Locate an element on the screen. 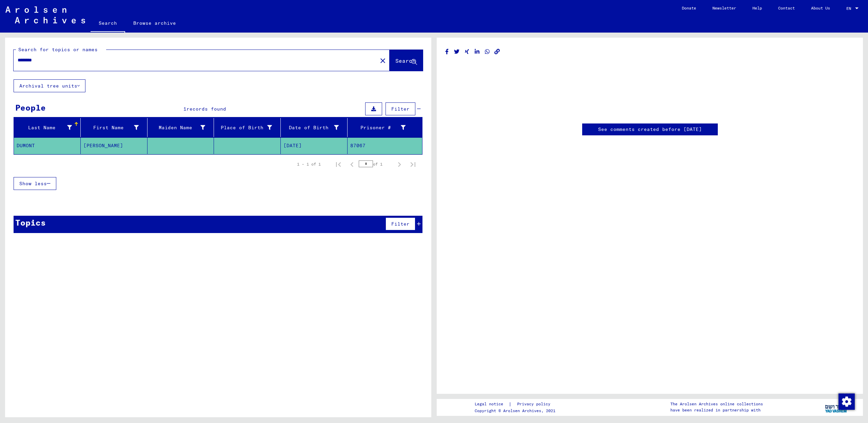 This screenshot has width=868, height=423. button: Search is located at coordinates (406, 60).